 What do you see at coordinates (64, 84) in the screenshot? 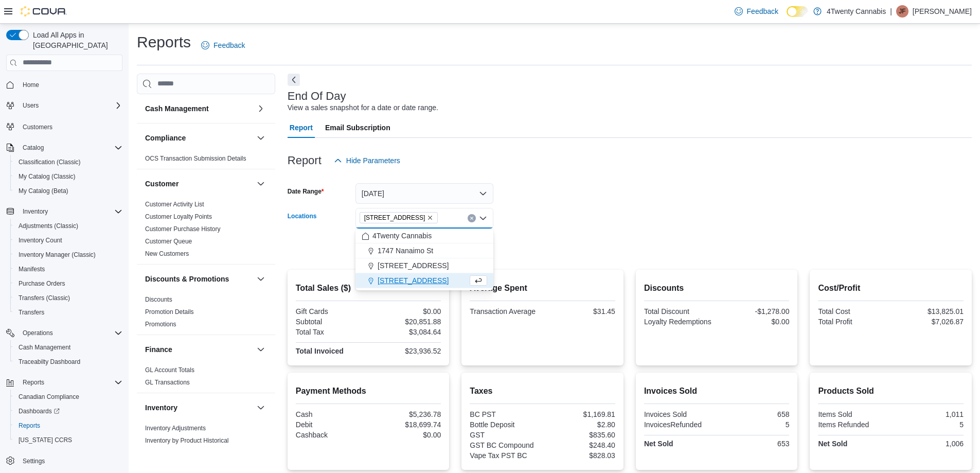
I see `button: Home` at bounding box center [64, 84].